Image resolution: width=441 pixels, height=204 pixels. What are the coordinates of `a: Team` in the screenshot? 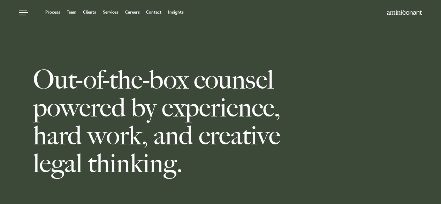 It's located at (72, 12).